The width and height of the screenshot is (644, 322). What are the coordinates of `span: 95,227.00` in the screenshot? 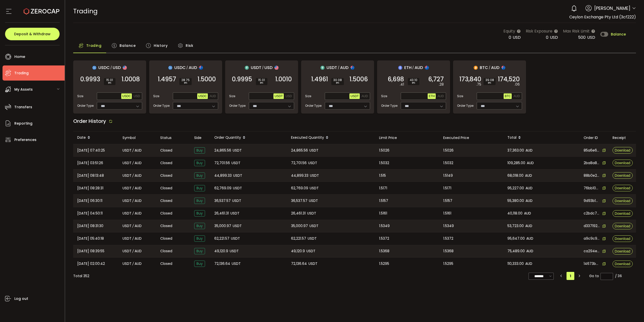 It's located at (516, 188).